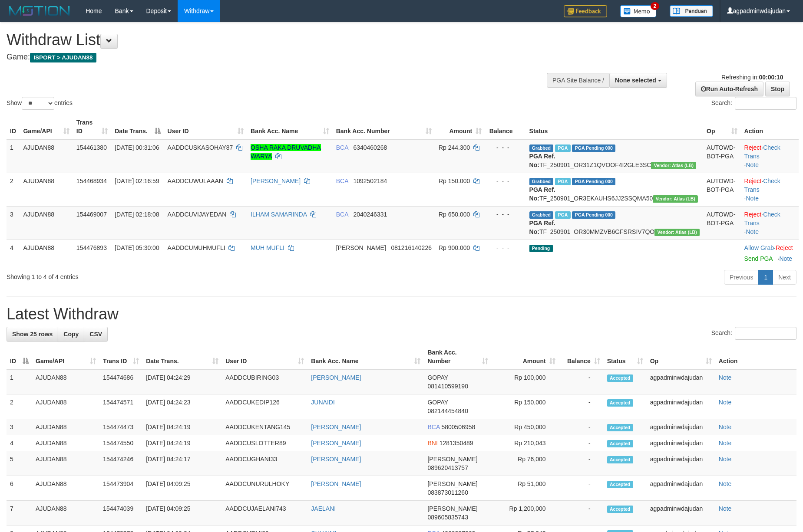 The height and width of the screenshot is (532, 803). Describe the element at coordinates (594, 181) in the screenshot. I see `span: PGA Pending` at that location.